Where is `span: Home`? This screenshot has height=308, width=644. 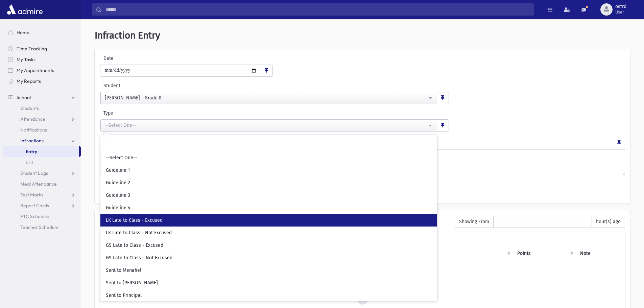
span: Home is located at coordinates (23, 33).